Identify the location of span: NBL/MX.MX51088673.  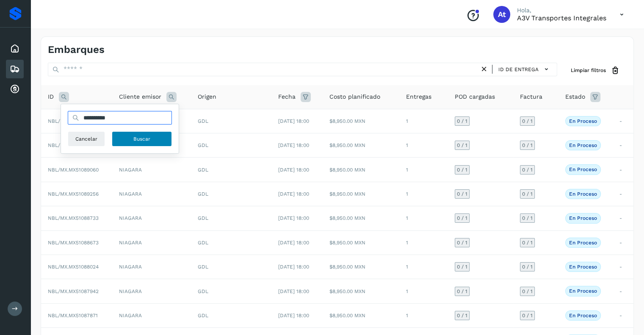
(73, 242).